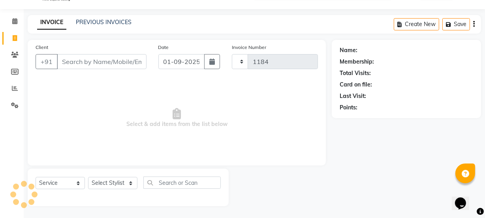 The width and height of the screenshot is (485, 218). Describe the element at coordinates (416, 24) in the screenshot. I see `button: Create New` at that location.